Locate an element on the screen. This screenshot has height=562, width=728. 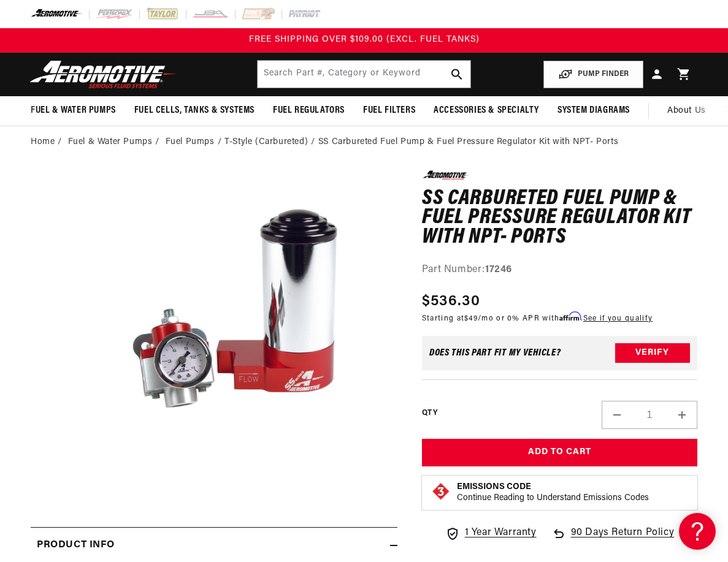
span: $536.30 is located at coordinates (450, 302).